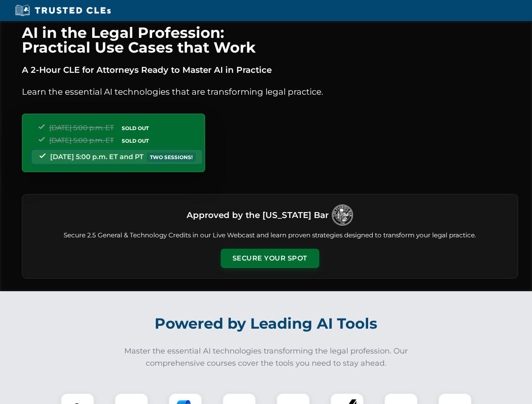 This screenshot has height=404, width=532. What do you see at coordinates (270, 40) in the screenshot?
I see `h1: AI in the Legal Profession: Practical Use Cases that Work` at bounding box center [270, 40].